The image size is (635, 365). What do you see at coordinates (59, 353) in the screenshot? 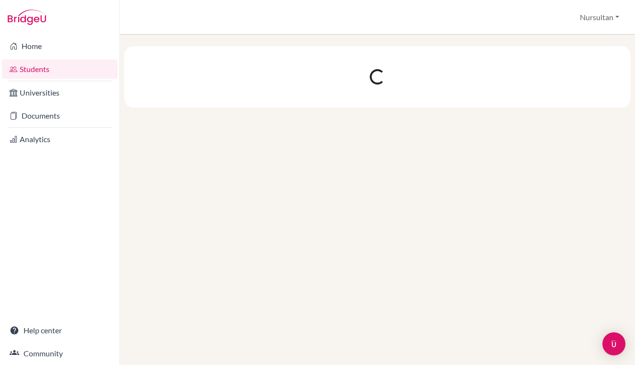
I see `a: Community` at bounding box center [59, 353].